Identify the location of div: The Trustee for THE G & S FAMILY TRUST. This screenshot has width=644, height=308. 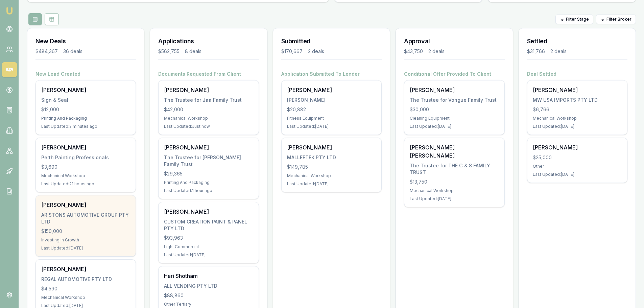
(454, 169).